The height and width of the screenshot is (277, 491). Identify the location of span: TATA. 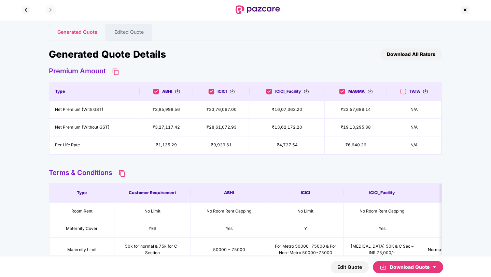
(414, 91).